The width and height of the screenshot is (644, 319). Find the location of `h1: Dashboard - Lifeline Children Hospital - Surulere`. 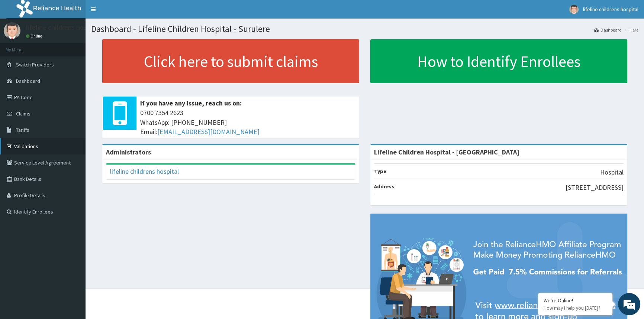

h1: Dashboard - Lifeline Children Hospital - Surulere is located at coordinates (365, 29).